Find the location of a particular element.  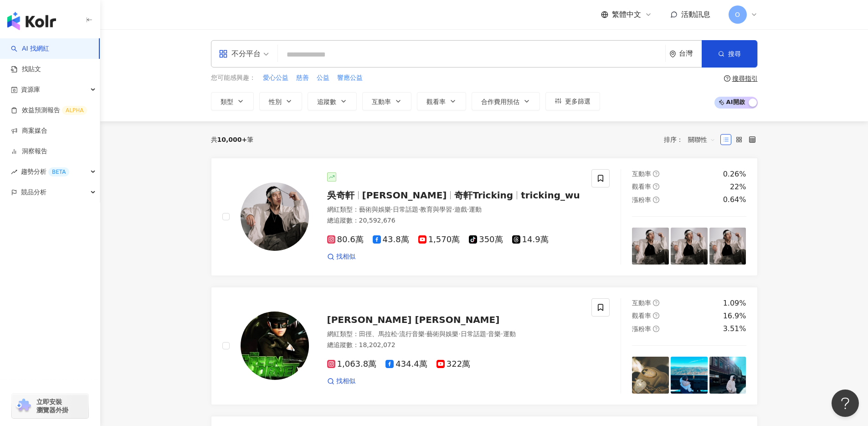

span: 田徑、馬拉松 is located at coordinates (378, 333).